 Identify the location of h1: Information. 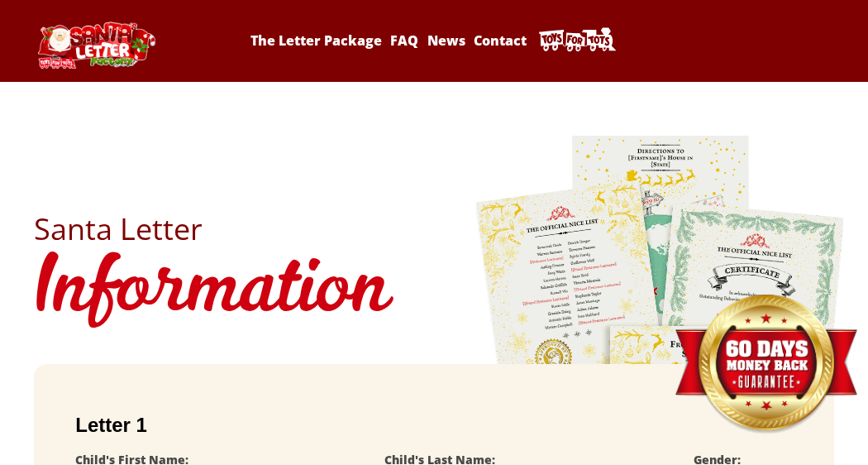
(434, 291).